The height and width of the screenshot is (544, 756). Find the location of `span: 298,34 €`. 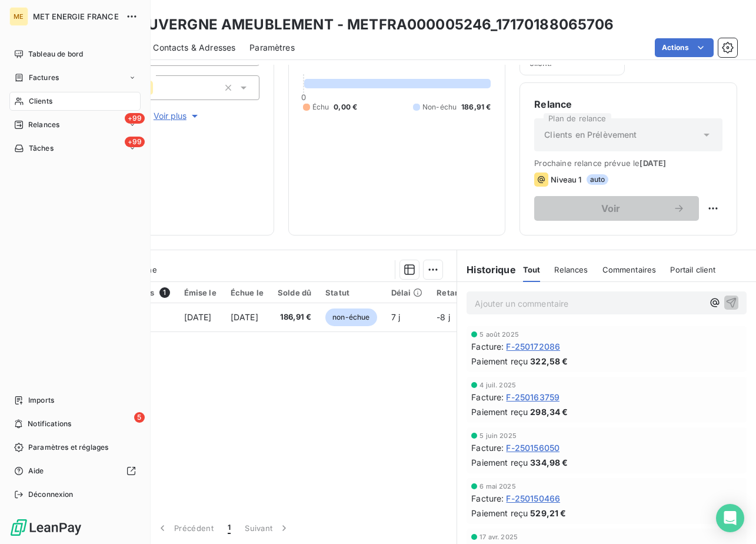

span: 298,34 € is located at coordinates (549, 411).